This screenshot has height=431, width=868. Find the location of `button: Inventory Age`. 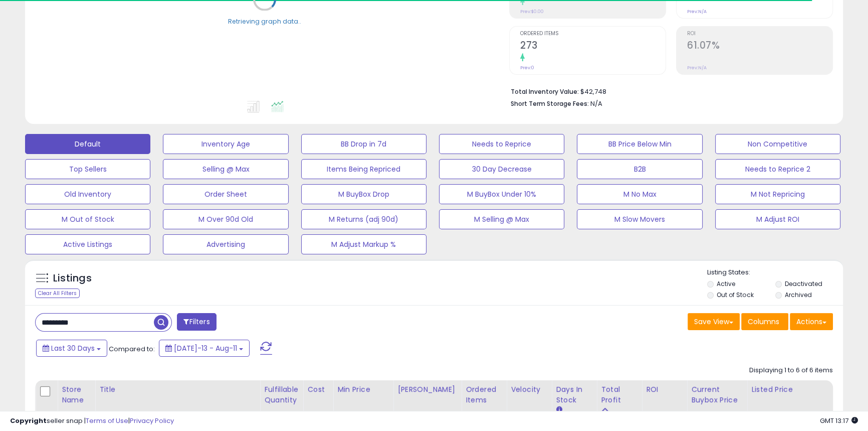

button: Inventory Age is located at coordinates (226, 144).